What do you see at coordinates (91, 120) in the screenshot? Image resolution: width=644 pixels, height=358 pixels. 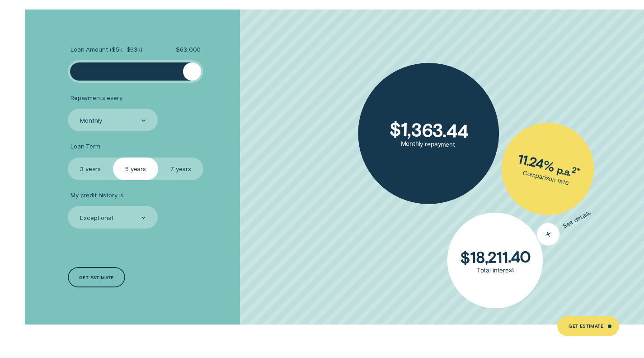 I see `div: Monthly` at bounding box center [91, 120].